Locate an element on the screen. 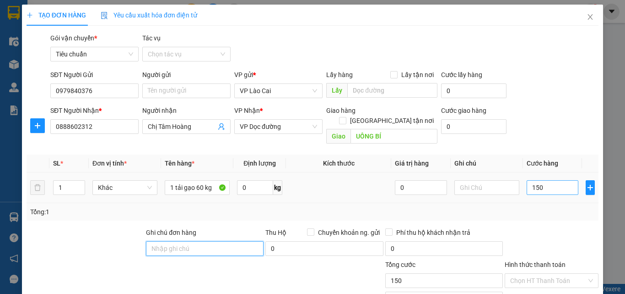 The width and height of the screenshot is (625, 294). span: Đơn vị tính is located at coordinates (109, 163).